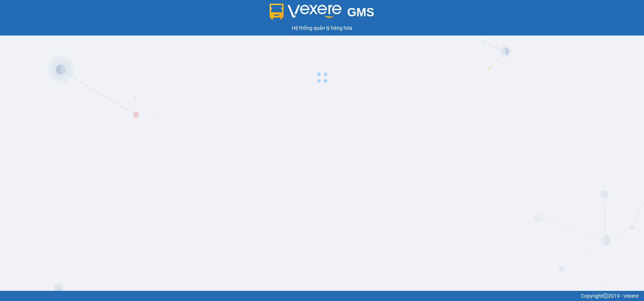 The width and height of the screenshot is (644, 301). I want to click on span: copyright, so click(605, 296).